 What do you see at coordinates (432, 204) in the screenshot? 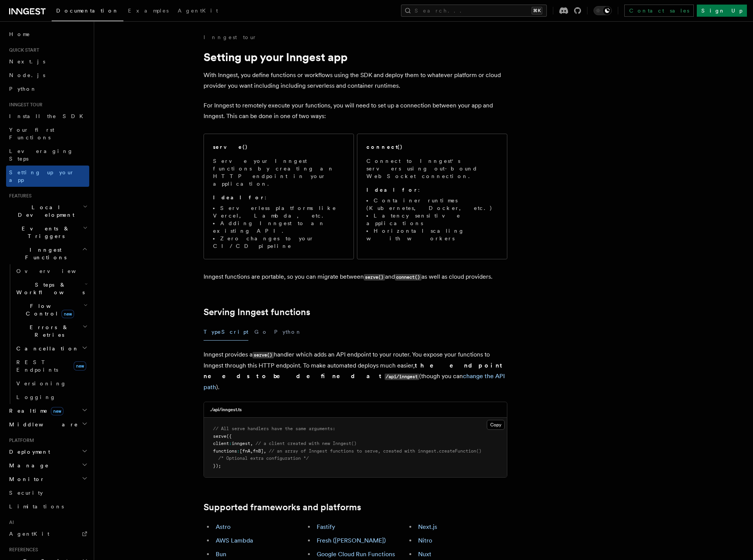
I see `li: Container runtimes (Kubernetes, Docker, etc.)` at bounding box center [432, 204].